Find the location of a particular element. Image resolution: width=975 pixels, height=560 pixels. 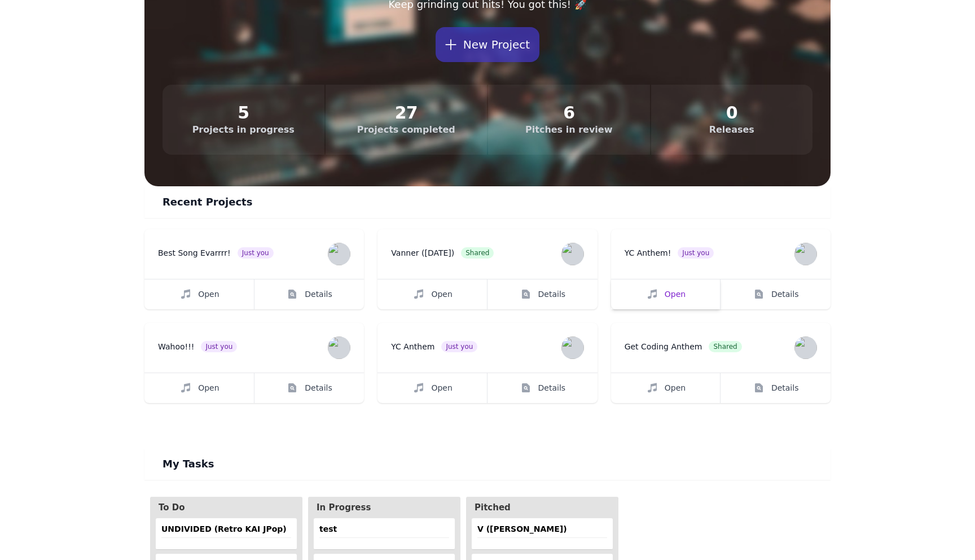

h1: My Tasks is located at coordinates (488, 464).